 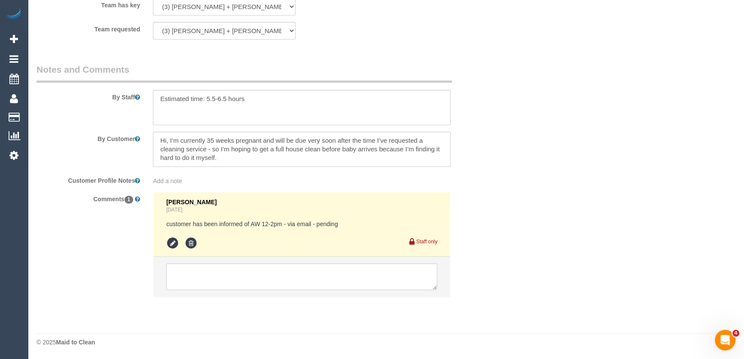 What do you see at coordinates (129, 199) in the screenshot?
I see `span: 1` at bounding box center [129, 199].